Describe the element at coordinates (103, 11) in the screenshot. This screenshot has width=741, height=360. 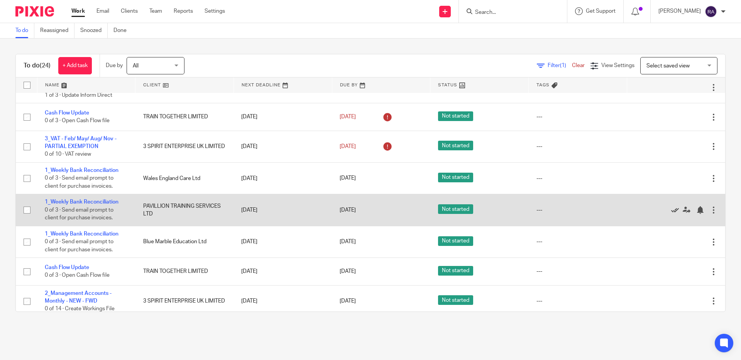
I see `a: Email` at that location.